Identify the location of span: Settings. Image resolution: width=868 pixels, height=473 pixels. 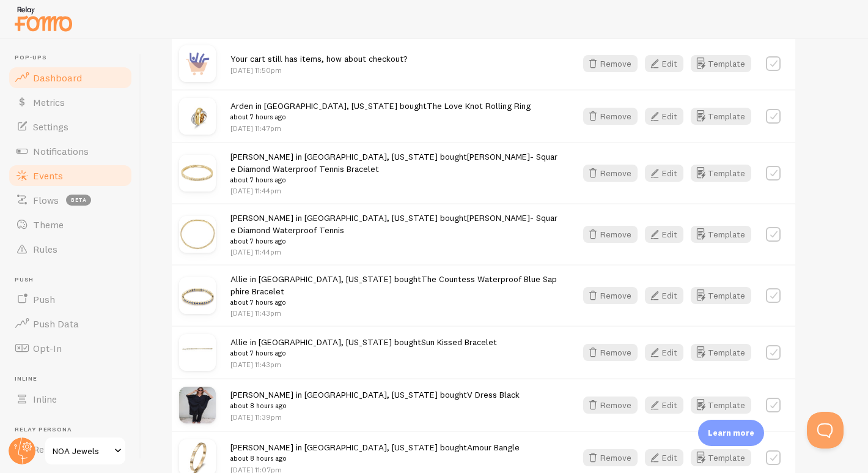
(51, 127).